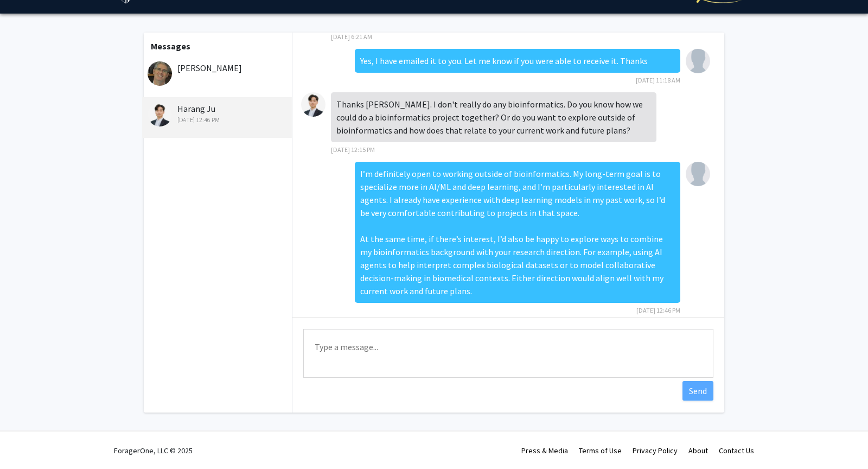 The image size is (868, 469). Describe the element at coordinates (508, 353) in the screenshot. I see `textarea: Message` at that location.